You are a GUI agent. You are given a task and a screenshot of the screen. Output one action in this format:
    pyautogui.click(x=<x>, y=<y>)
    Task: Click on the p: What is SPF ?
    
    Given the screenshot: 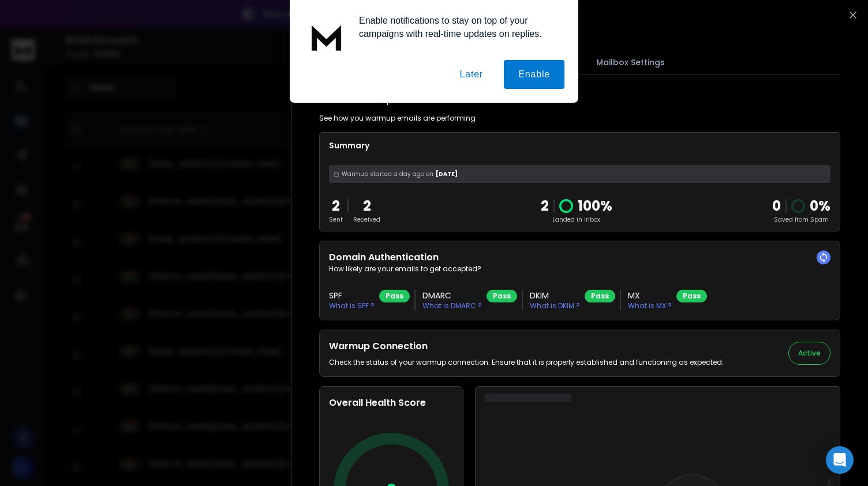 What is the action you would take?
    pyautogui.click(x=352, y=306)
    